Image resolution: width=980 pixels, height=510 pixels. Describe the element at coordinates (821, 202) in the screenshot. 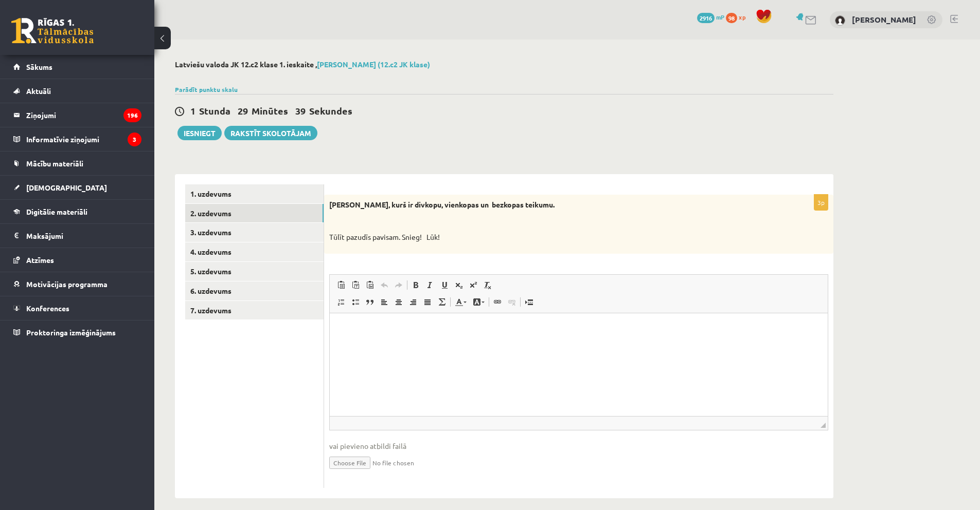

I see `p: 3p` at that location.